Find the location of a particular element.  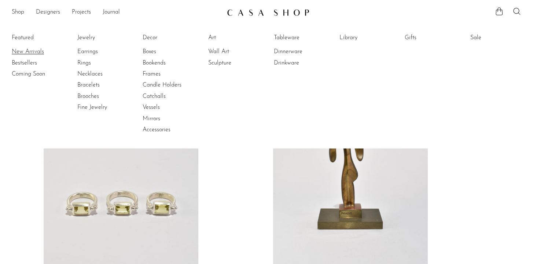

a: Designers is located at coordinates (48, 12).